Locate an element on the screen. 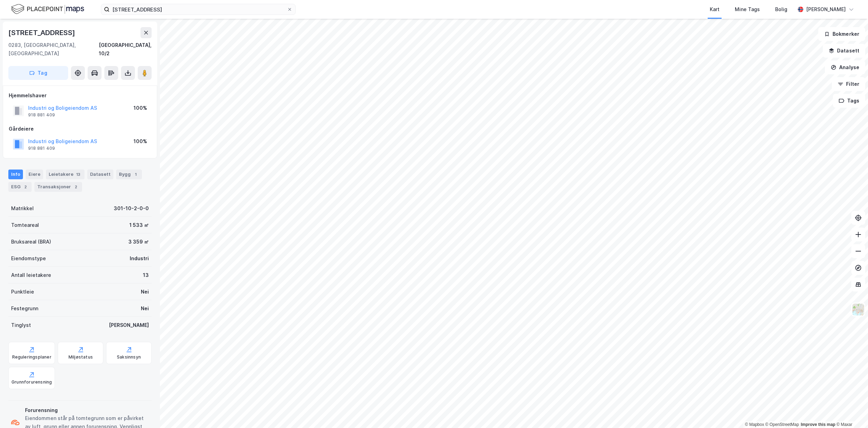 The height and width of the screenshot is (428, 868). div: Bygg is located at coordinates (129, 174).